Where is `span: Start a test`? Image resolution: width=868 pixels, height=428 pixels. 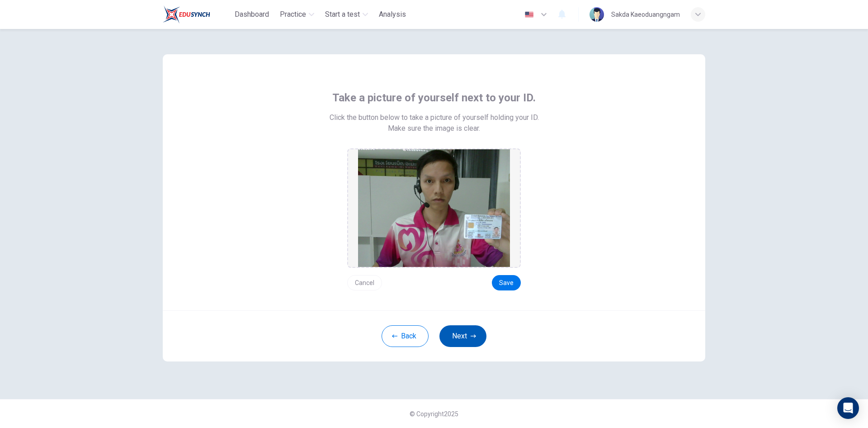 span: Start a test is located at coordinates (342, 14).